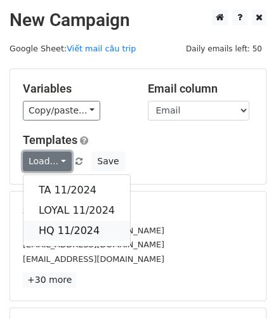 This screenshot has height=319, width=276. What do you see at coordinates (49, 279) in the screenshot?
I see `a: +30 more` at bounding box center [49, 279].